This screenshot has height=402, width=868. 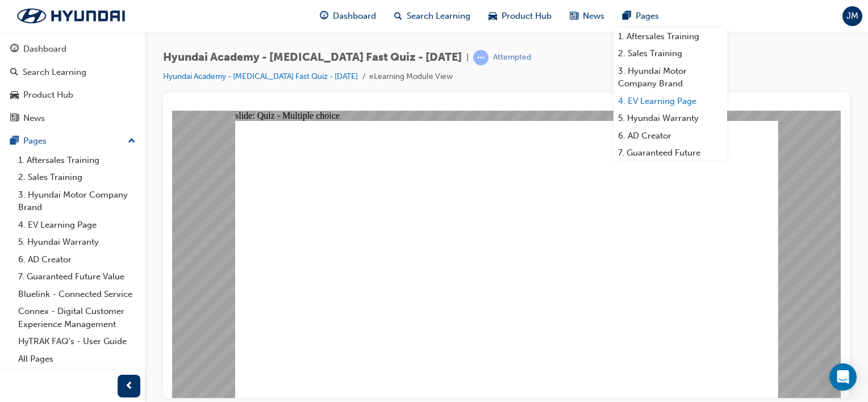 I want to click on span: Pages, so click(x=647, y=16).